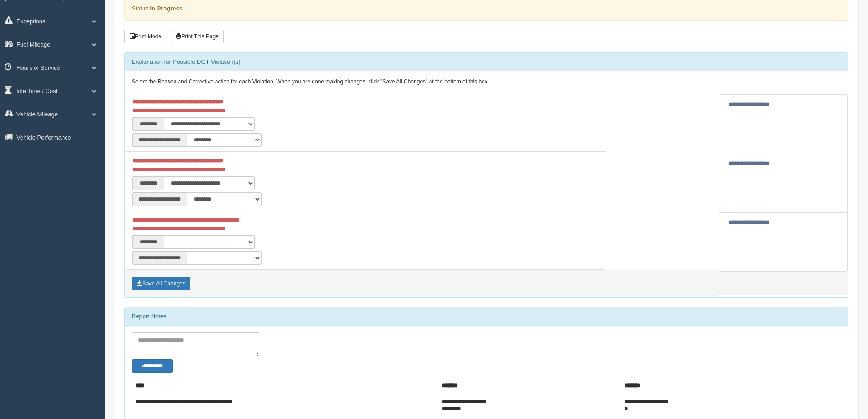 The height and width of the screenshot is (419, 868). Describe the element at coordinates (161, 284) in the screenshot. I see `button: Save` at that location.